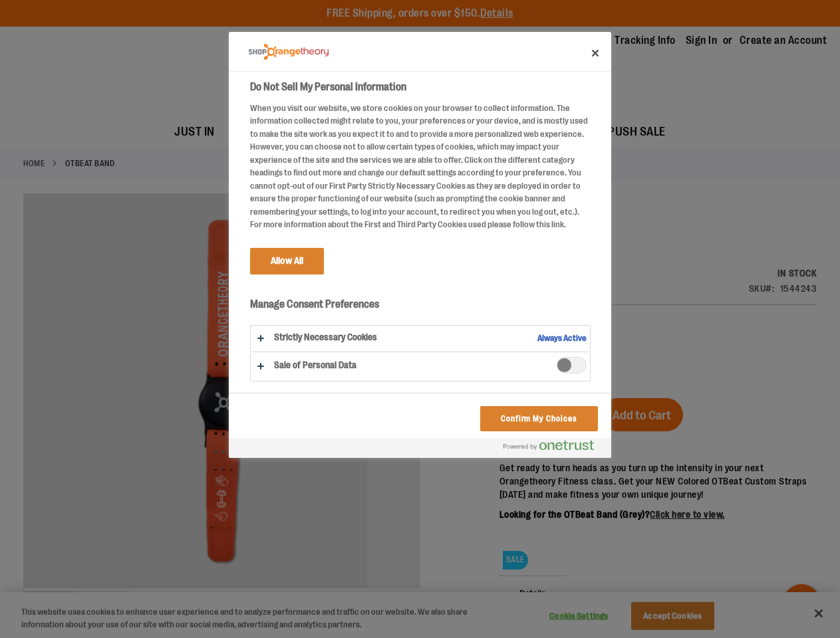 The image size is (840, 638). I want to click on div: Company Logo, so click(289, 52).